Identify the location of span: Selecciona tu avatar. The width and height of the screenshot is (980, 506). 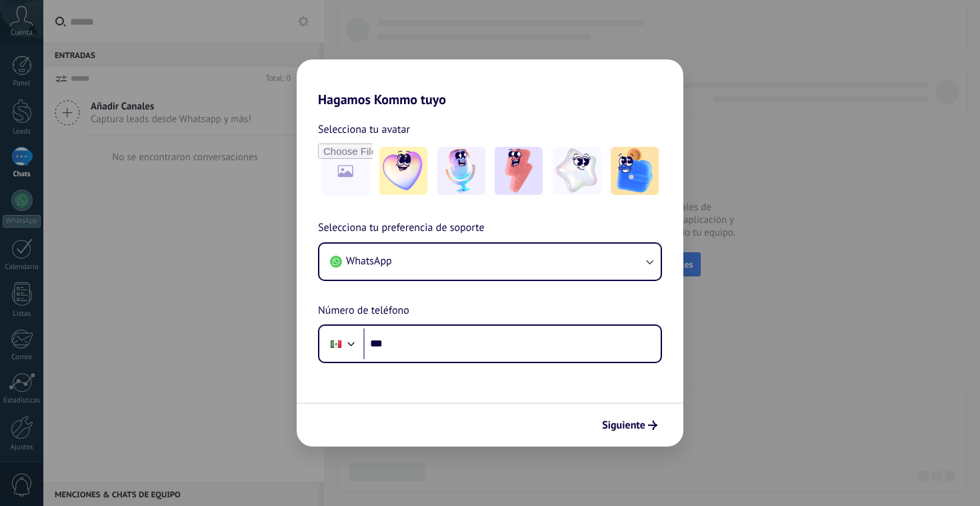
(364, 130).